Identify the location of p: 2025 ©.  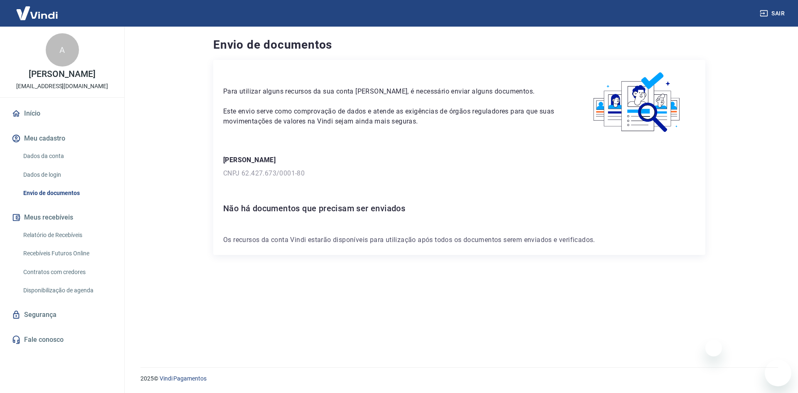
(460, 378).